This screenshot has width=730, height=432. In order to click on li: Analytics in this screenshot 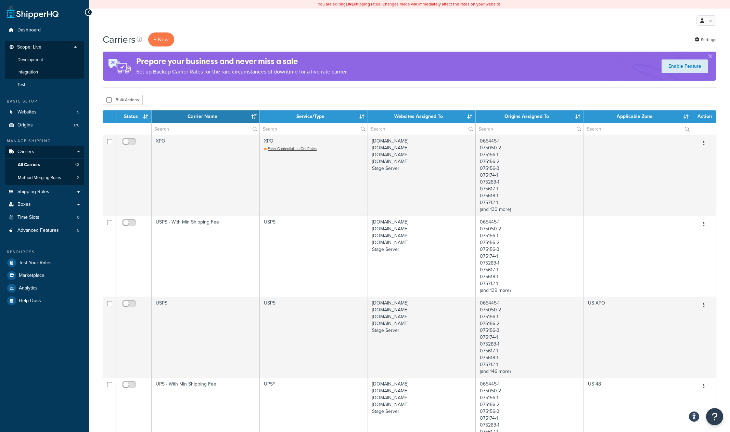, I will do `click(44, 288)`.